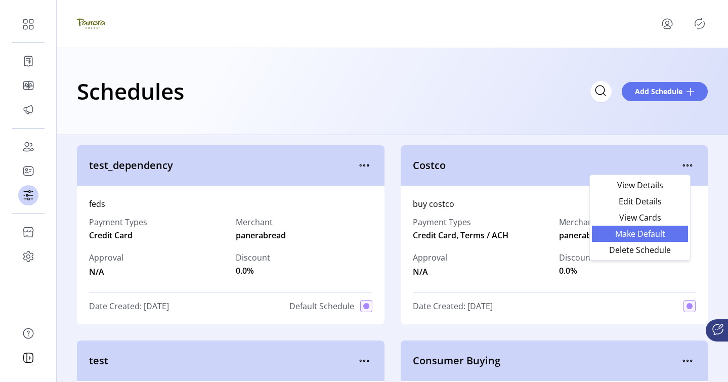 The image size is (728, 382). I want to click on li: Delete Schedule, so click(640, 250).